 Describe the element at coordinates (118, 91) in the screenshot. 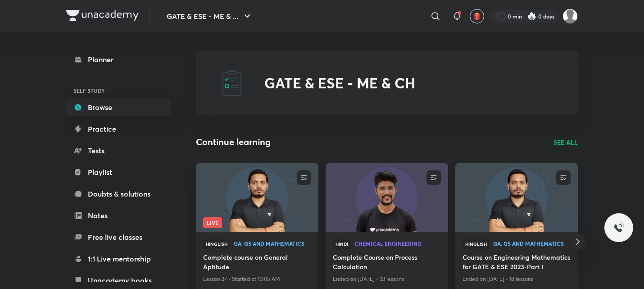

I see `h6: SELF STUDY` at that location.